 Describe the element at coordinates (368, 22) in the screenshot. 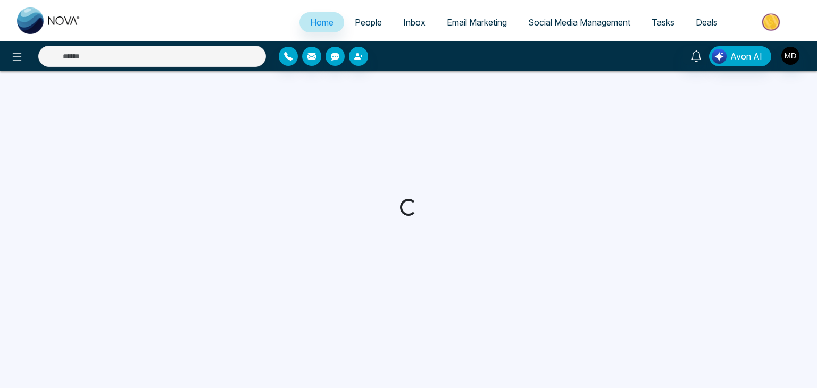

I see `a: People` at that location.